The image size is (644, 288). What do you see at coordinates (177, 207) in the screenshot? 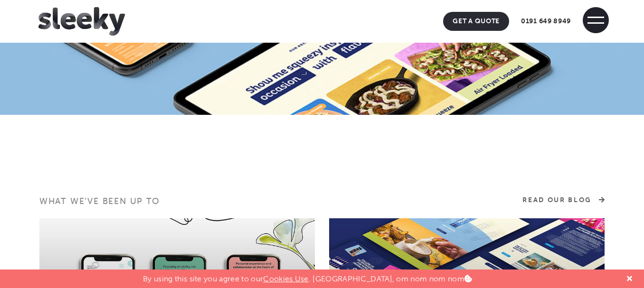
I see `h3: What we’ve been up to` at bounding box center [177, 207].